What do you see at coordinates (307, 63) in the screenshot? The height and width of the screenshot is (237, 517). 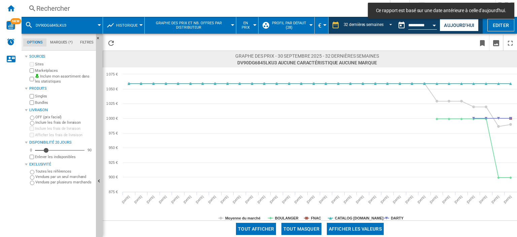 I see `span: DV90DG6845LKU3 Aucune caractéristique Aucune marque` at bounding box center [307, 63].